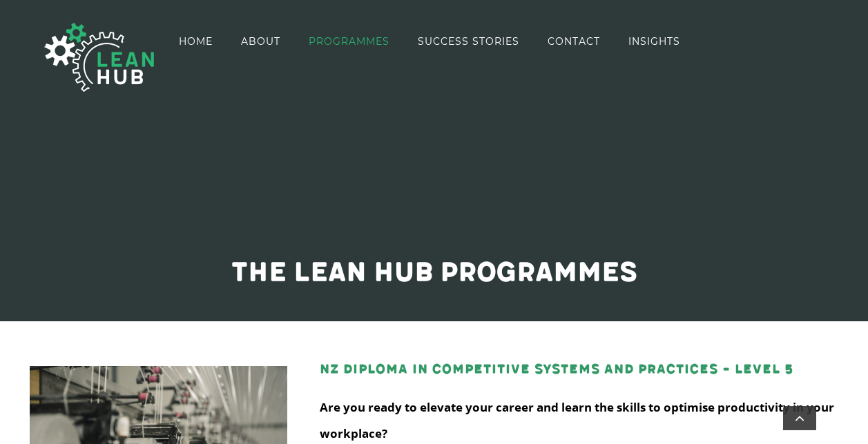 The height and width of the screenshot is (444, 868). What do you see at coordinates (429, 41) in the screenshot?
I see `nav: Main Menu` at bounding box center [429, 41].